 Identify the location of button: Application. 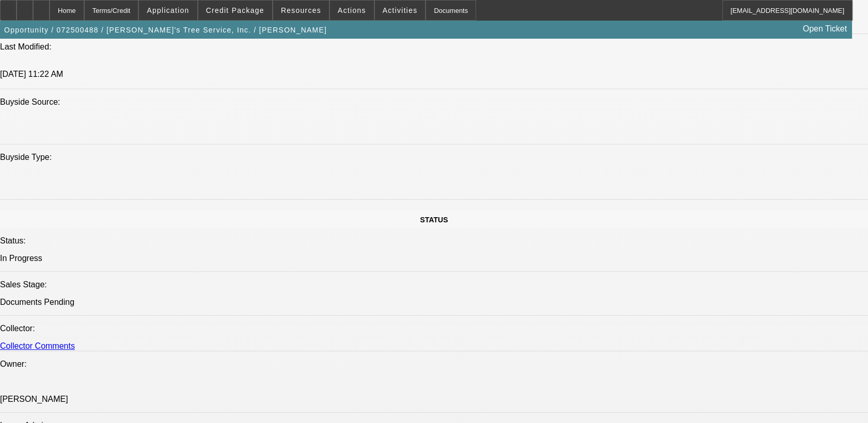
(168, 10).